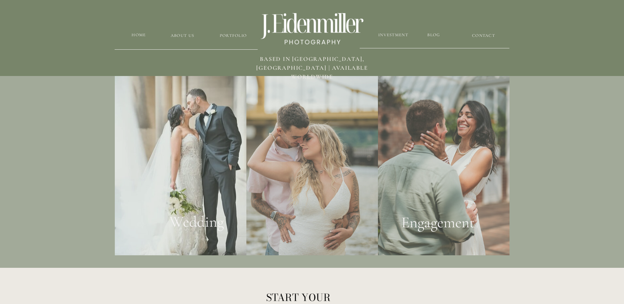 The image size is (624, 304). What do you see at coordinates (197, 225) in the screenshot?
I see `h2: Wedding` at bounding box center [197, 225].